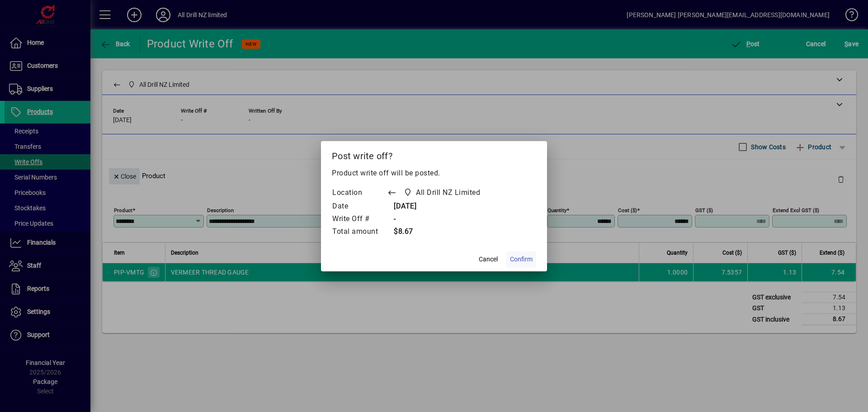 The height and width of the screenshot is (412, 868). What do you see at coordinates (359, 193) in the screenshot?
I see `td: Location` at bounding box center [359, 193].